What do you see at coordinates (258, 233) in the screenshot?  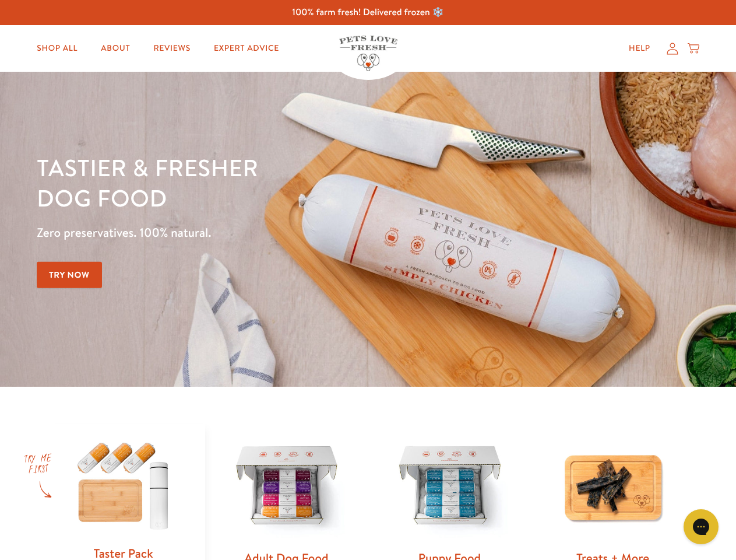 I see `p: Zero preservatives. 100% natural.` at bounding box center [258, 233].